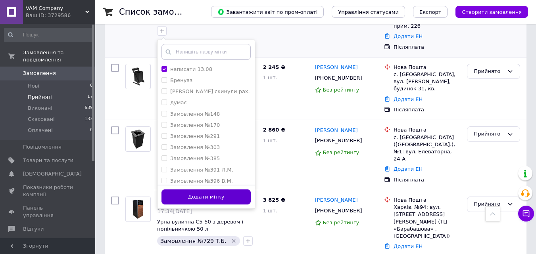 The width and height of the screenshot is (536, 254). What do you see at coordinates (200, 226) in the screenshot?
I see `span: Урна вулична С5-50 з деревом і попільничкою 50 л` at bounding box center [200, 226].